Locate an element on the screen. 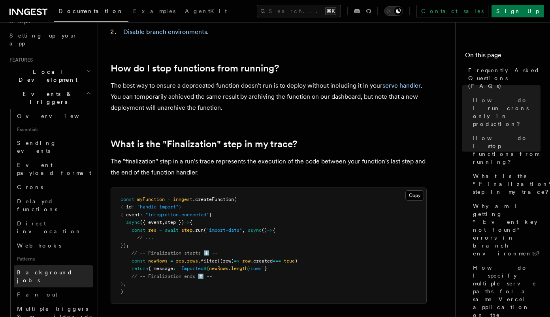 The height and width of the screenshot is (317, 550). a: Crons is located at coordinates (53, 187).